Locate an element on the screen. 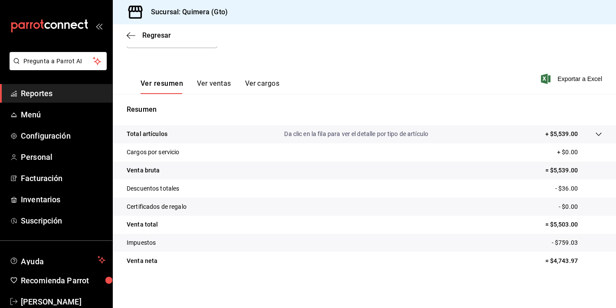 The image size is (616, 308). span: Reportes is located at coordinates (63, 93).